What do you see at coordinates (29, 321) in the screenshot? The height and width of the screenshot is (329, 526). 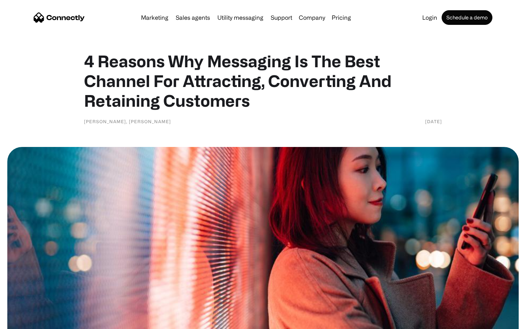 I see `ul: Language list` at bounding box center [29, 321].